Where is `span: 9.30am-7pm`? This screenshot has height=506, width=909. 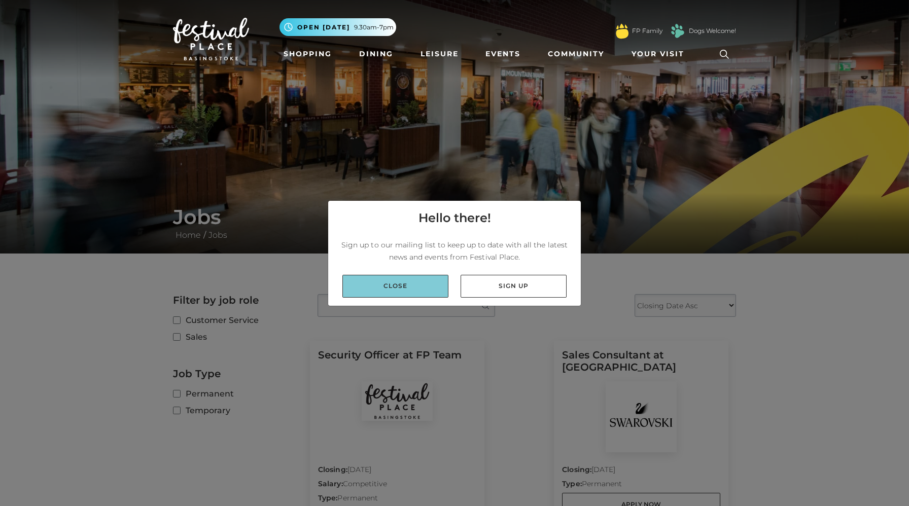
span: 9.30am-7pm is located at coordinates (374, 27).